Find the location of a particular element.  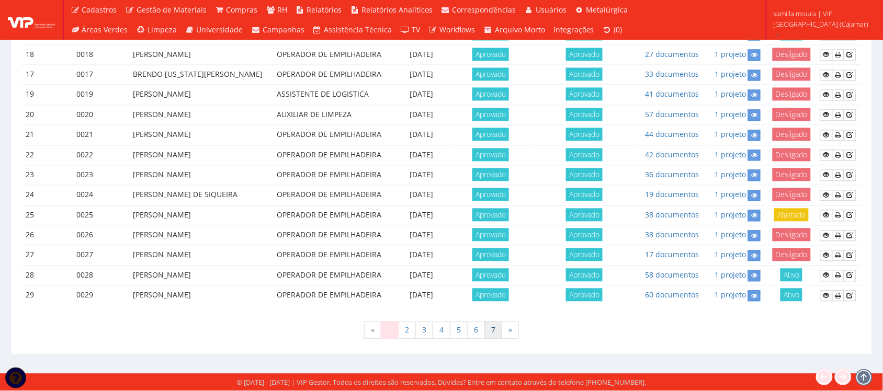

a: 19 documentos is located at coordinates (671, 195).